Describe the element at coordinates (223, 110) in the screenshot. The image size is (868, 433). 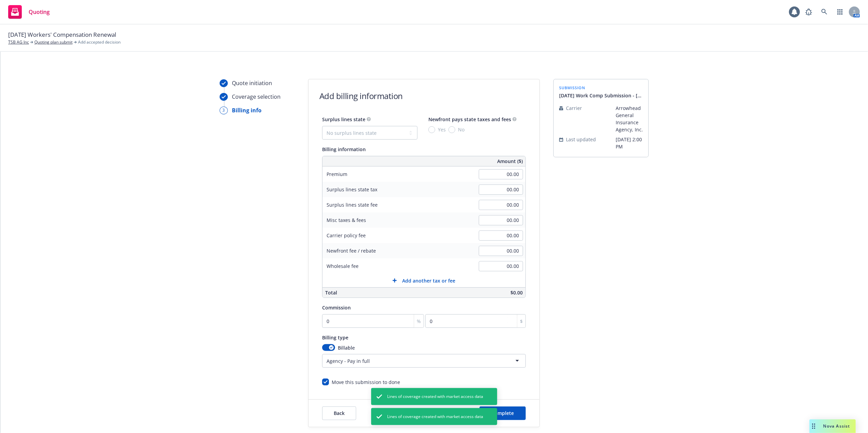
I see `div: 3` at that location.